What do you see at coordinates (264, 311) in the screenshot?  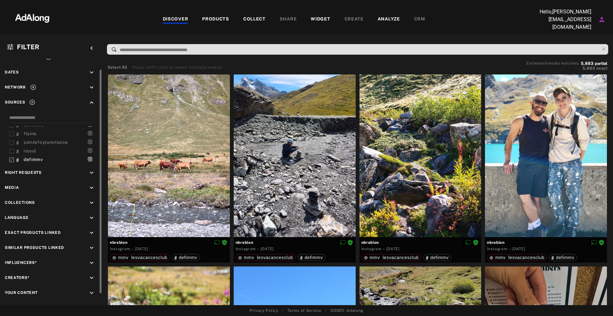 I see `a: Privacy Policy` at bounding box center [264, 311].